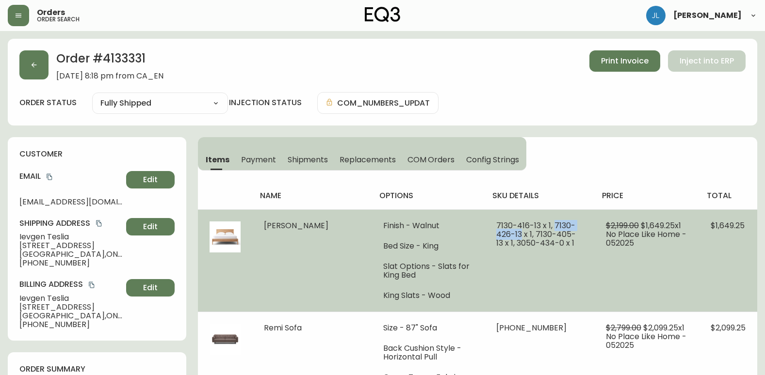  What do you see at coordinates (728, 226) in the screenshot?
I see `span: $1,649.25` at bounding box center [728, 226].